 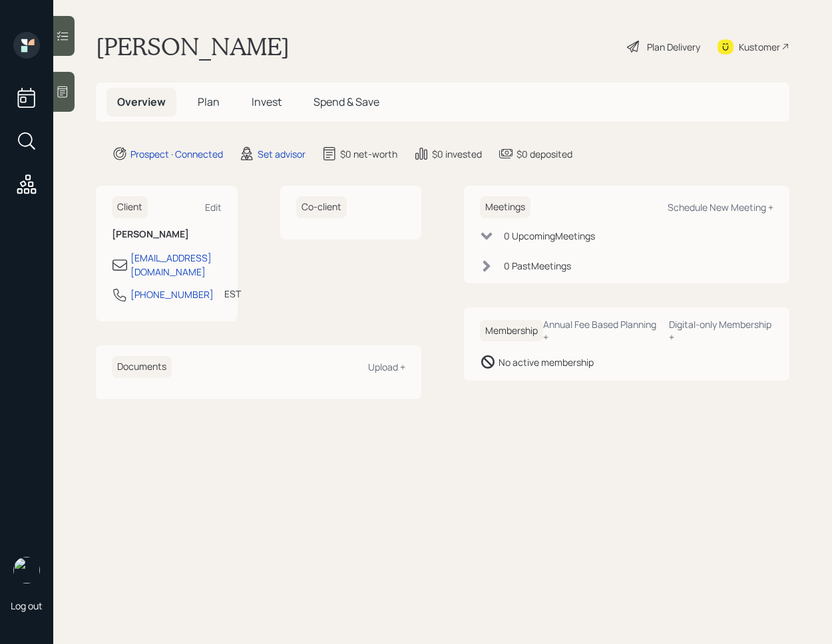 What do you see at coordinates (369, 153) in the screenshot?
I see `div: $0 net-worth` at bounding box center [369, 153].